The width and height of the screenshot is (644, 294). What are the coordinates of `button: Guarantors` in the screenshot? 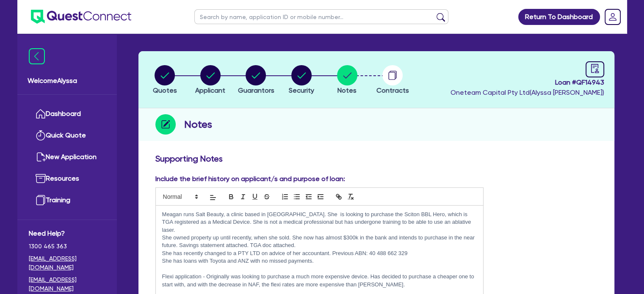 It's located at (256, 80).